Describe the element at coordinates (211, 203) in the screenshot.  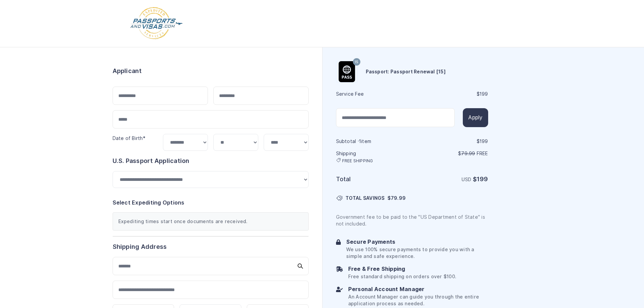
I see `h6: Select Expediting Options` at that location.